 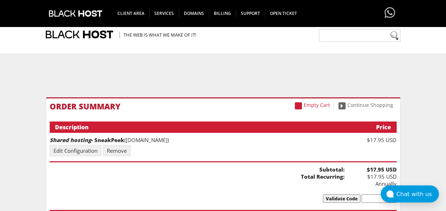 What do you see at coordinates (223, 13) in the screenshot?
I see `span: Billing` at bounding box center [223, 13].